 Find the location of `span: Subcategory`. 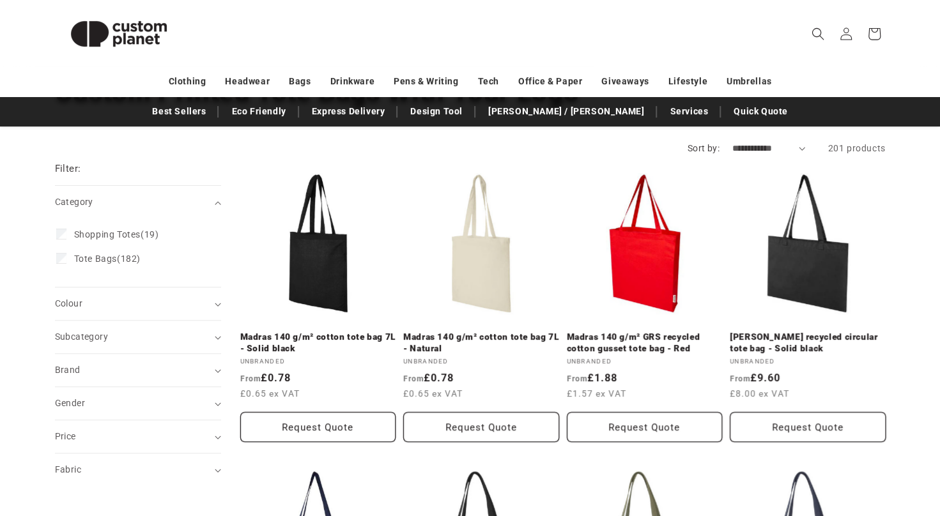

span: Subcategory is located at coordinates (81, 337).